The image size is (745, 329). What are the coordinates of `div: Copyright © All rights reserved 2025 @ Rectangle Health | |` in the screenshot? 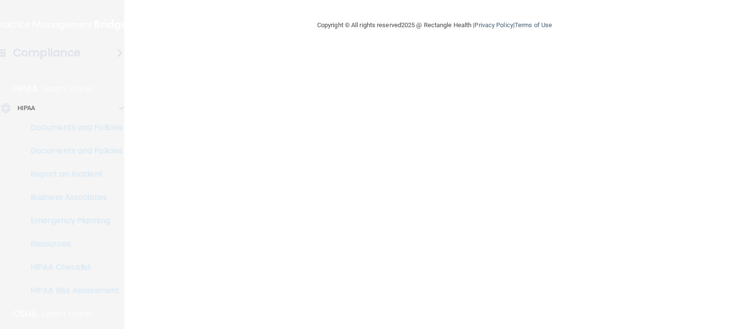 It's located at (435, 25).